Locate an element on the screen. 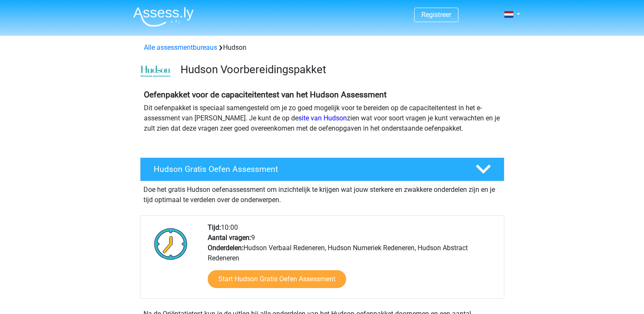  b: Aantal vragen: is located at coordinates (229, 238).